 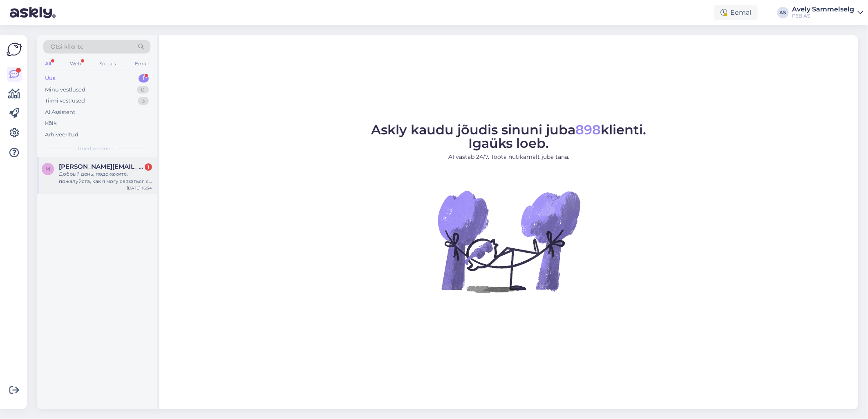 I want to click on div: AI Assistent, so click(x=60, y=112).